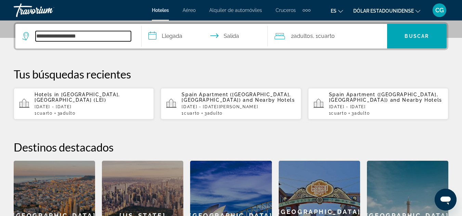  Describe the element at coordinates (160, 10) in the screenshot. I see `font: Hoteles` at that location.